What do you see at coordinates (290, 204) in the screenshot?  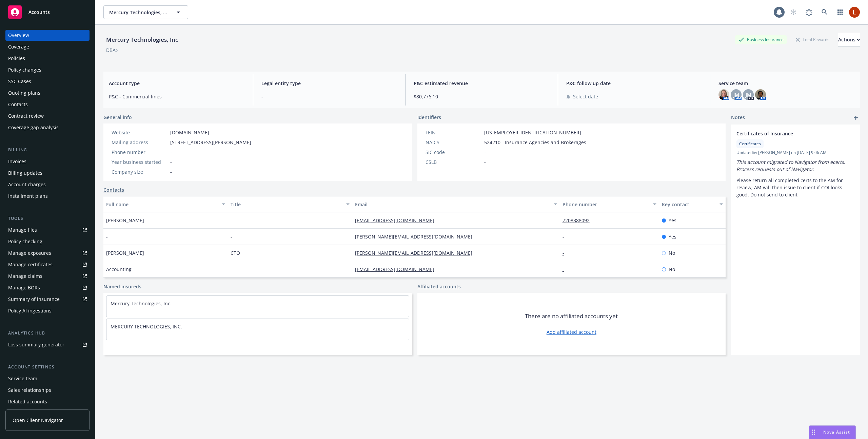 I see `button: Title` at bounding box center [290, 204].